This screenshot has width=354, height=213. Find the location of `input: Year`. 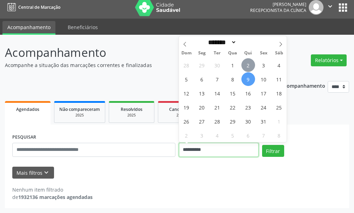

input: Year is located at coordinates (248, 42).